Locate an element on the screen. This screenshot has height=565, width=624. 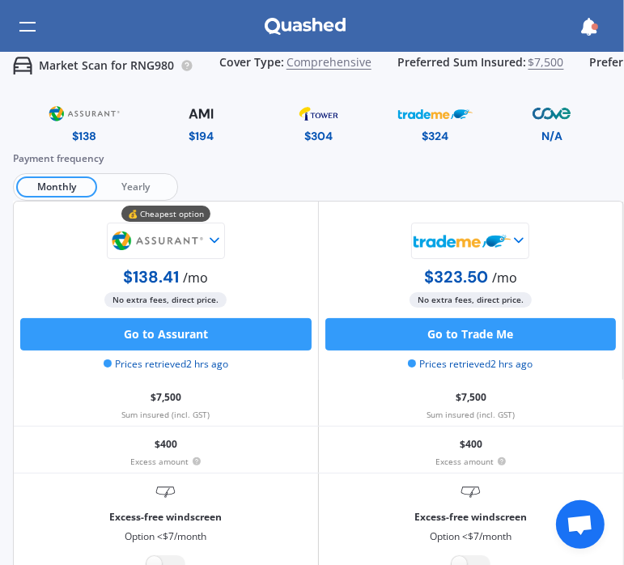
span: Preferred Sum Insured: is located at coordinates (461, 66).